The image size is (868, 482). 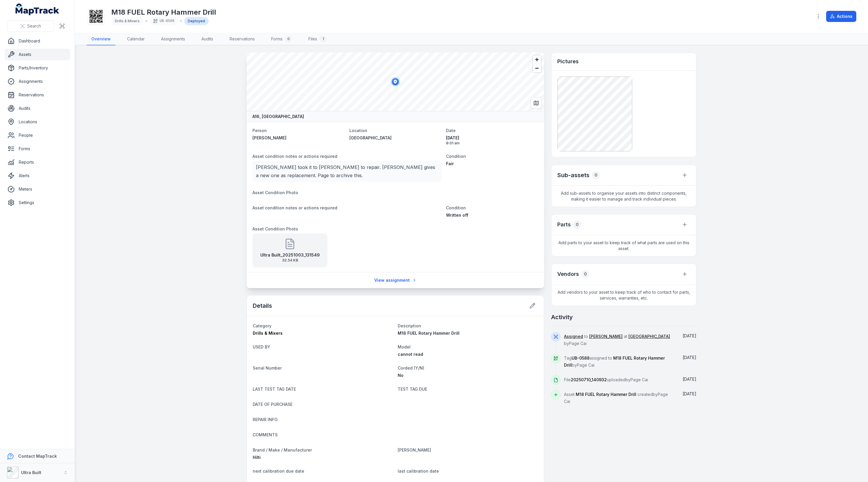 I want to click on time: 10/07/2025, 12:40:27 pm, so click(x=689, y=379).